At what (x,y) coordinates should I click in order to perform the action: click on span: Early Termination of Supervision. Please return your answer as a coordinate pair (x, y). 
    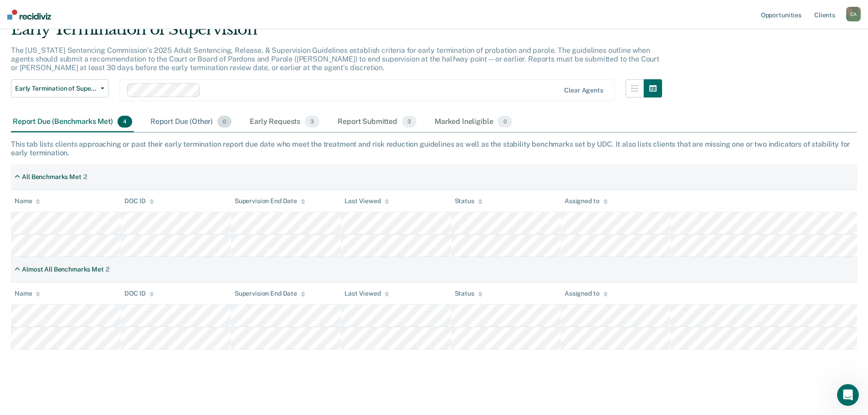
    Looking at the image, I should click on (56, 88).